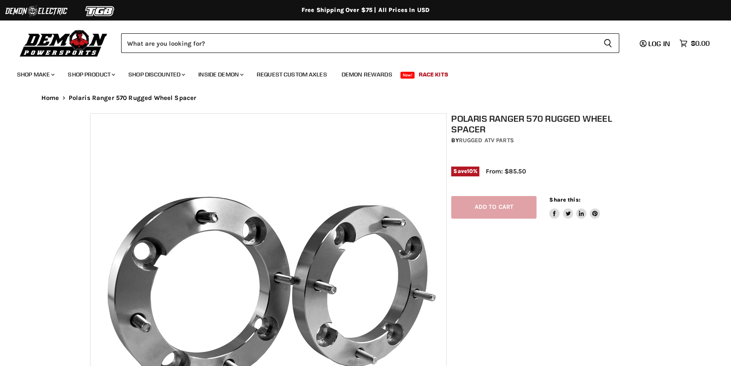  I want to click on span: Save %, so click(465, 171).